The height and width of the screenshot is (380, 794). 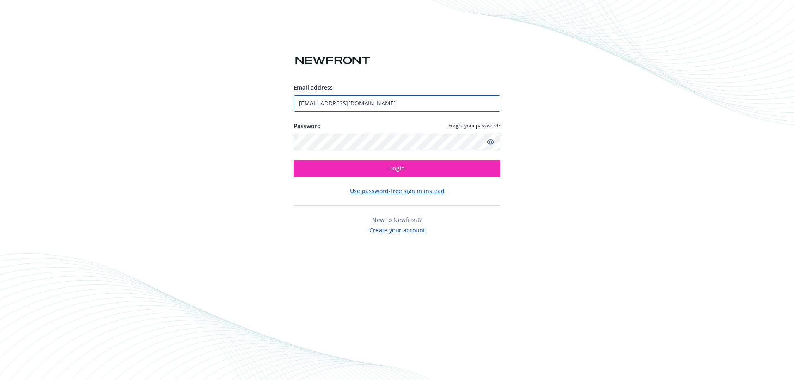 What do you see at coordinates (307, 126) in the screenshot?
I see `label: Password` at bounding box center [307, 126].